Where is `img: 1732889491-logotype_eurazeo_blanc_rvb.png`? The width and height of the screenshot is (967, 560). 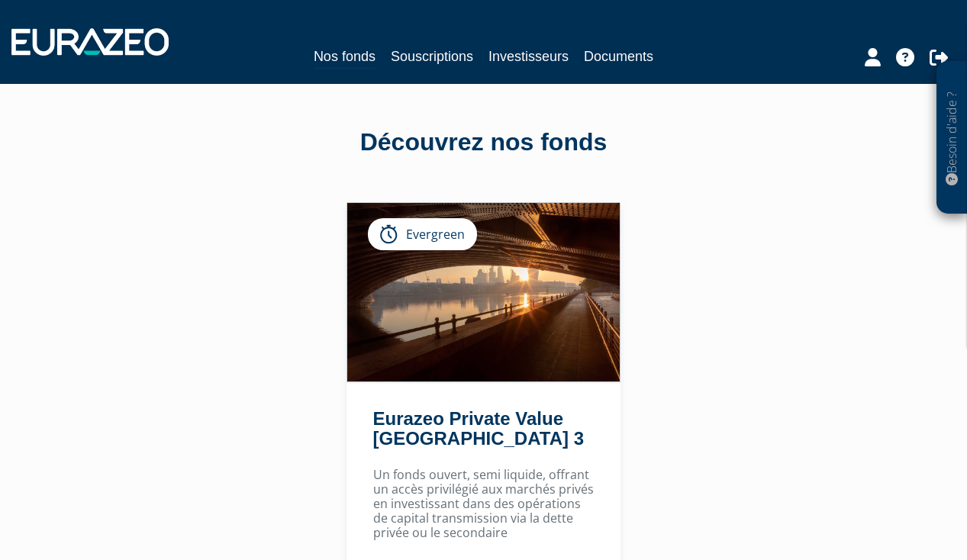
img: 1732889491-logotype_eurazeo_blanc_rvb.png is located at coordinates (90, 42).